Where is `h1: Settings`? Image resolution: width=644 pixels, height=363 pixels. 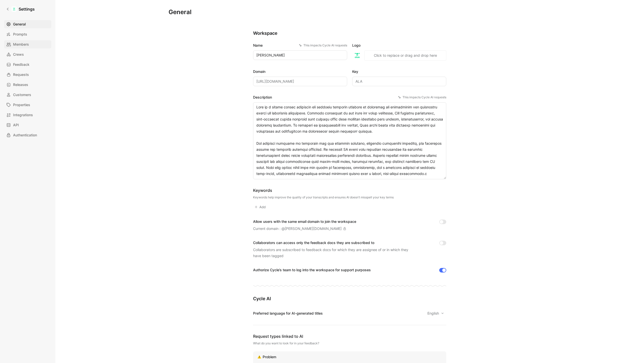 h1: Settings is located at coordinates (27, 9).